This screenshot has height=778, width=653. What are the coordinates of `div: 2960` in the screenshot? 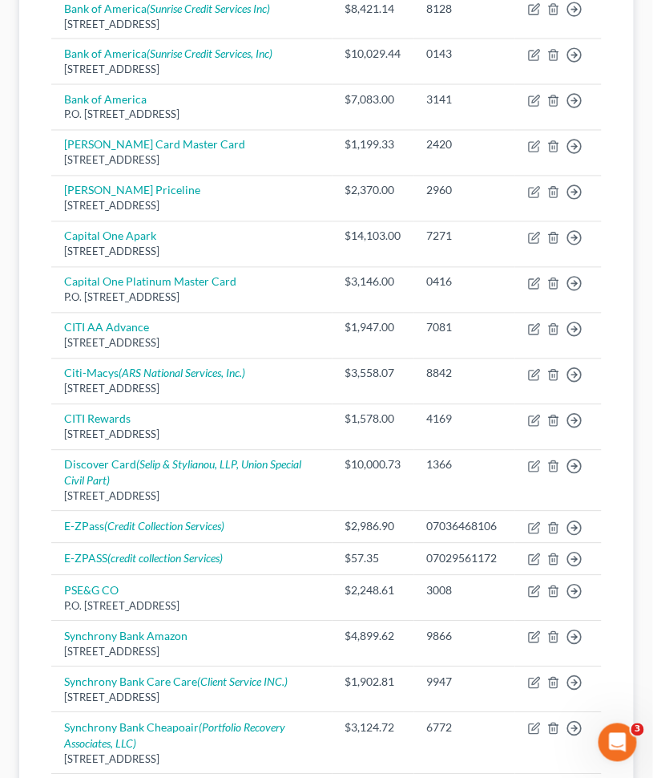 It's located at (465, 191).